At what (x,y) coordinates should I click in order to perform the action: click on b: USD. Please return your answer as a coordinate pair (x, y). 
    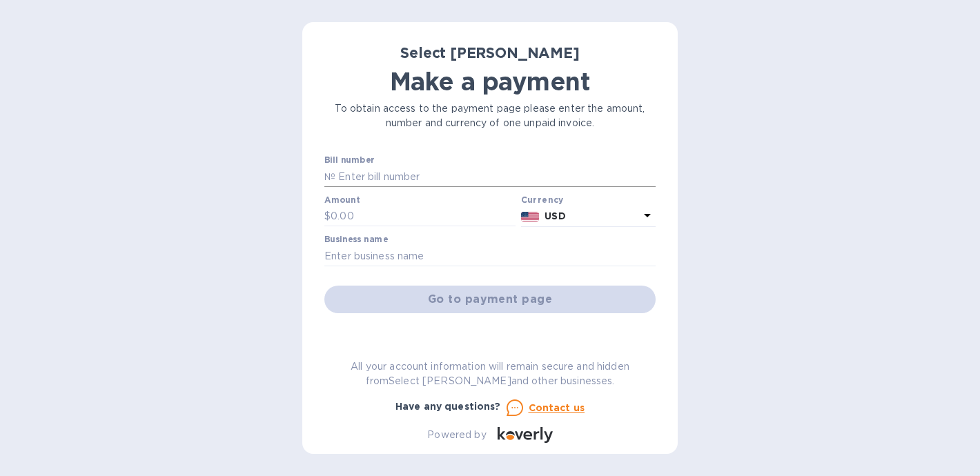
    Looking at the image, I should click on (555, 215).